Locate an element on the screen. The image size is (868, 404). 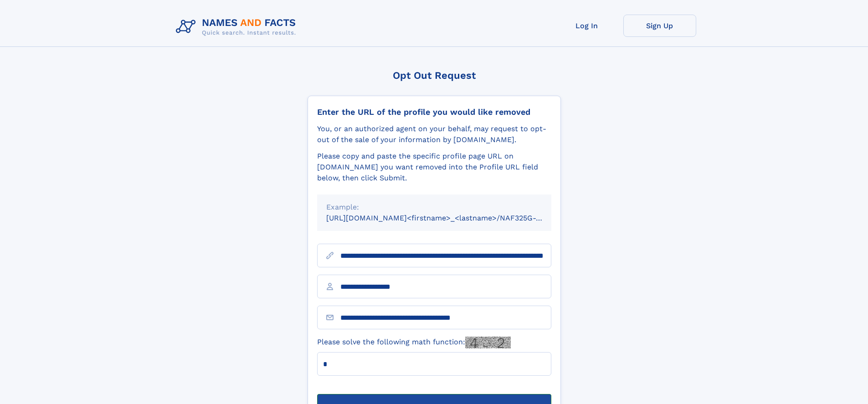
div: Opt Out Request is located at coordinates (434, 76).